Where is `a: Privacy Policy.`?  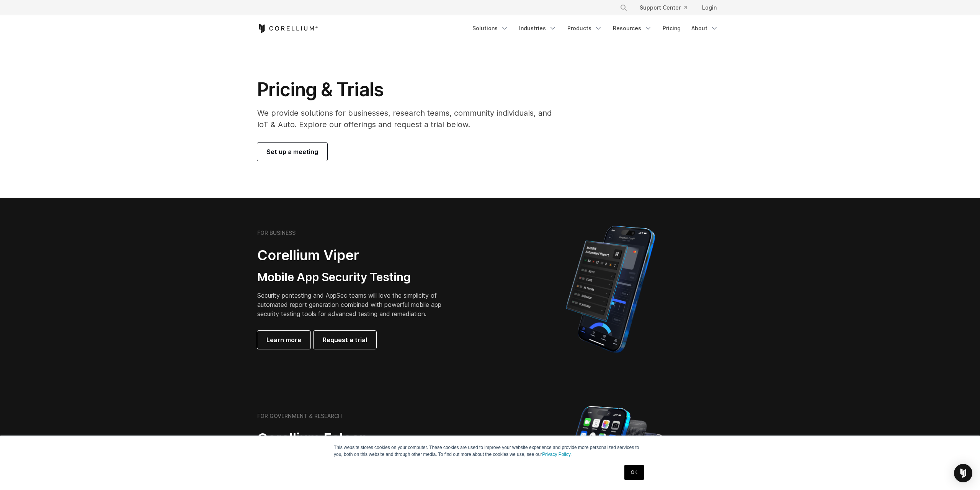 a: Privacy Policy. is located at coordinates (557, 454).